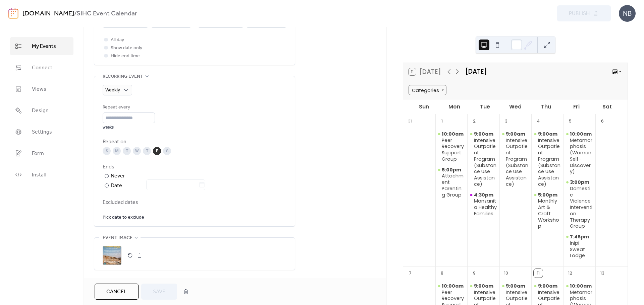 This screenshot has height=305, width=644. What do you see at coordinates (515, 107) in the screenshot?
I see `div: Wed` at bounding box center [515, 107].